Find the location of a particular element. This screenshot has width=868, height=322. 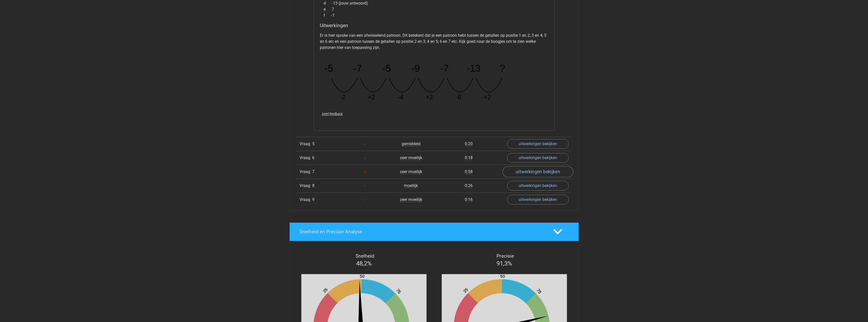

span: 8 is located at coordinates (313, 186).